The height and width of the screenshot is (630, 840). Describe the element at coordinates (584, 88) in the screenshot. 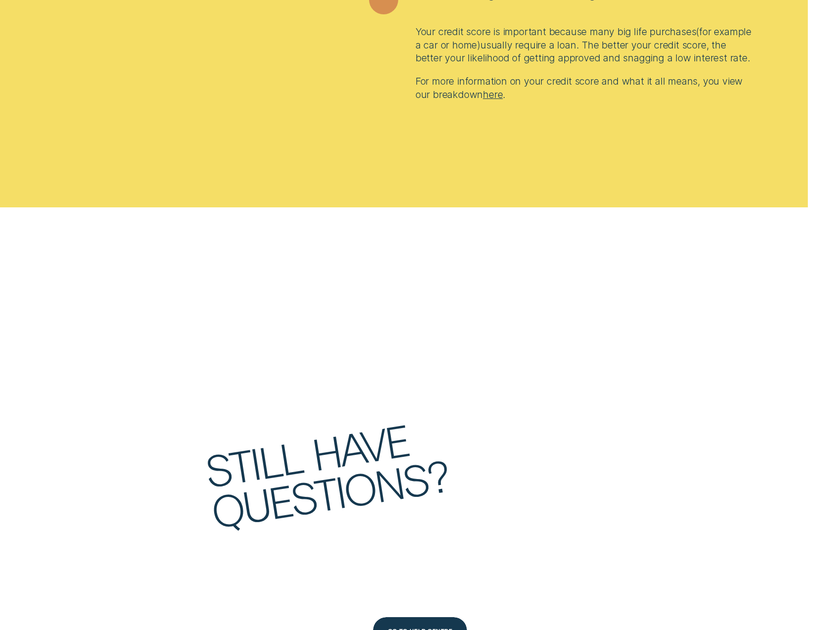

I see `p: For more information on your credit score and what it all means, you view our breakdown .` at that location.